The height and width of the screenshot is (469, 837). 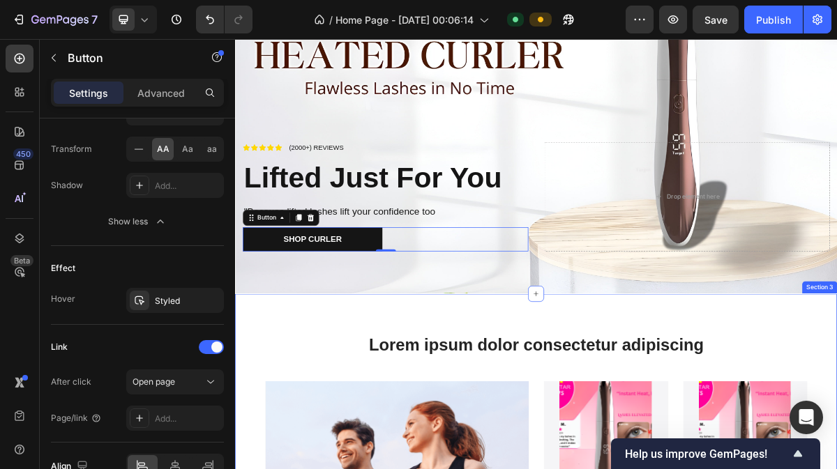 What do you see at coordinates (76, 418) in the screenshot?
I see `div: Page/link` at bounding box center [76, 418].